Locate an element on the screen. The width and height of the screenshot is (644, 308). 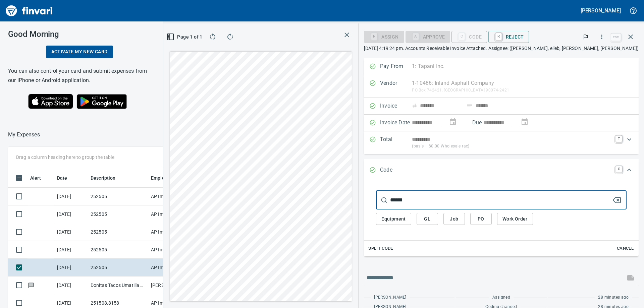
button: Cancel is located at coordinates (625, 248).